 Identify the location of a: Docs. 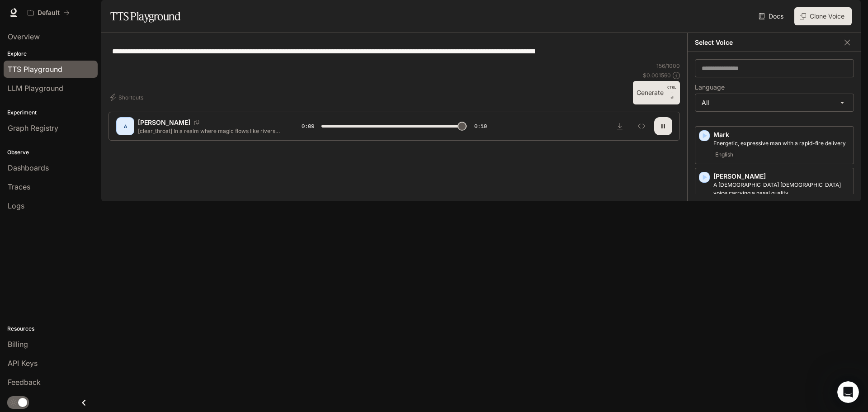
(772, 16).